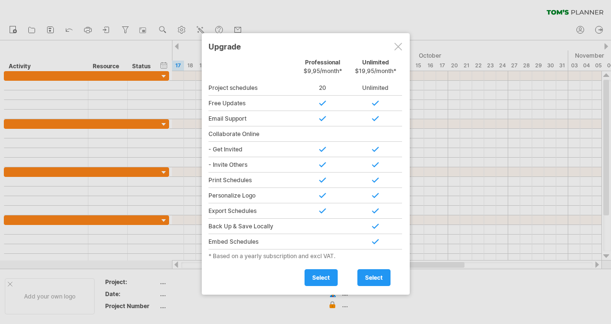 The width and height of the screenshot is (611, 324). I want to click on div: Professional, so click(323, 69).